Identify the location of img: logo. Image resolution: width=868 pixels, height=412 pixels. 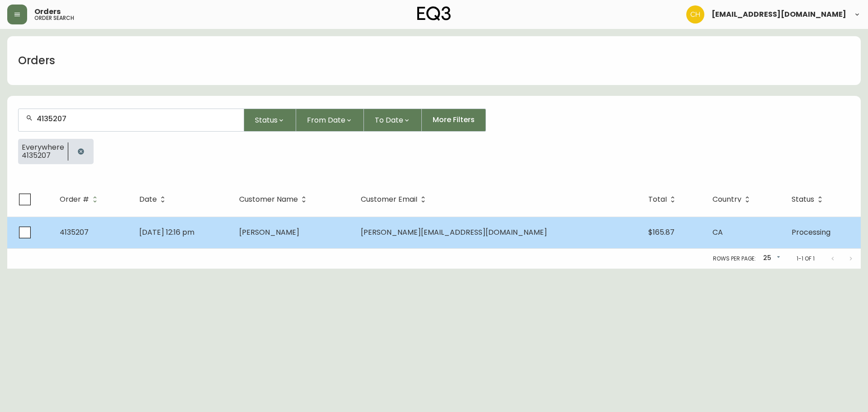
(434, 13).